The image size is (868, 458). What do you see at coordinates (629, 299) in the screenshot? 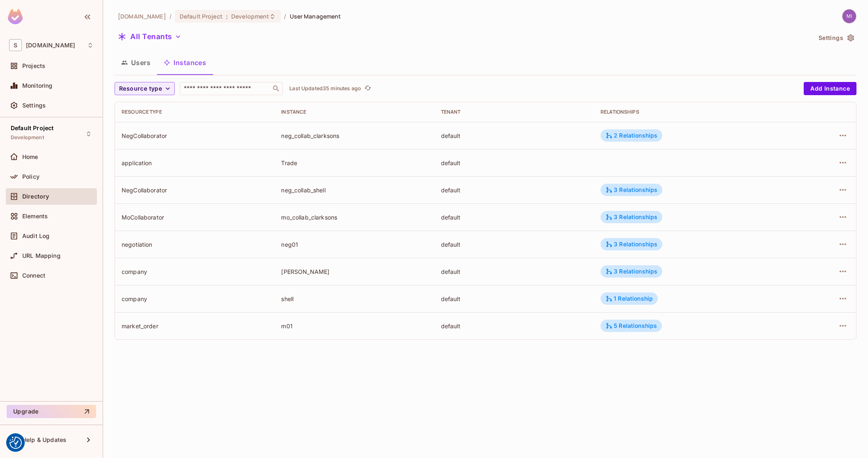
I see `div: 1 Relationship` at bounding box center [629, 299].